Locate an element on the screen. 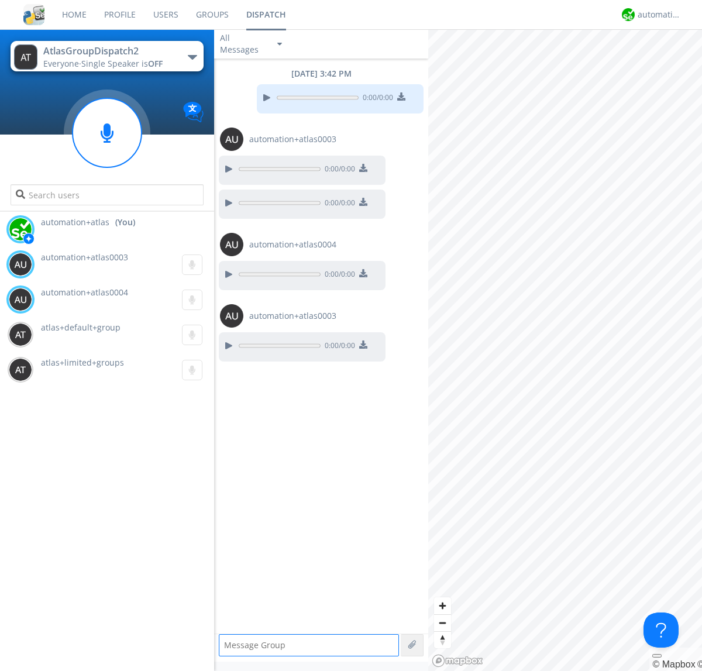 The width and height of the screenshot is (702, 671). span: Zoom out is located at coordinates (442, 623).